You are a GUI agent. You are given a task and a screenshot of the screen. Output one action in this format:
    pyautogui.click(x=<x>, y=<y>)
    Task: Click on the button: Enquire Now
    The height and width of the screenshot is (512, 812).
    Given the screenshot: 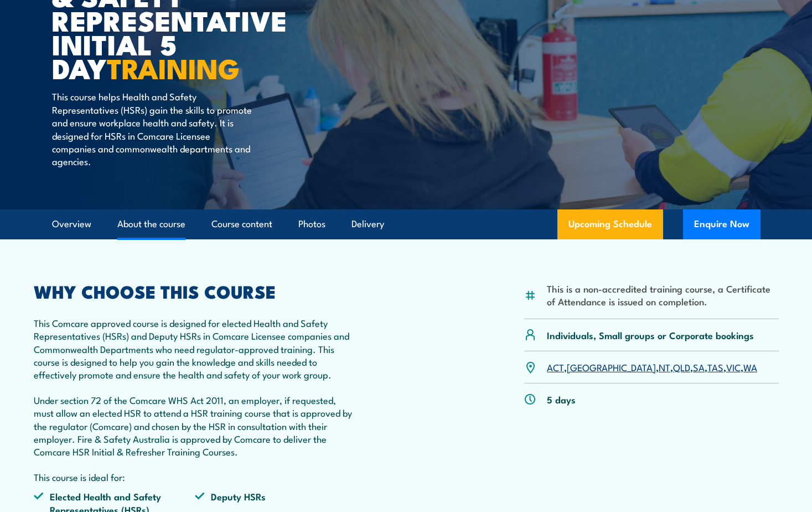 What is the action you would take?
    pyautogui.click(x=722, y=225)
    